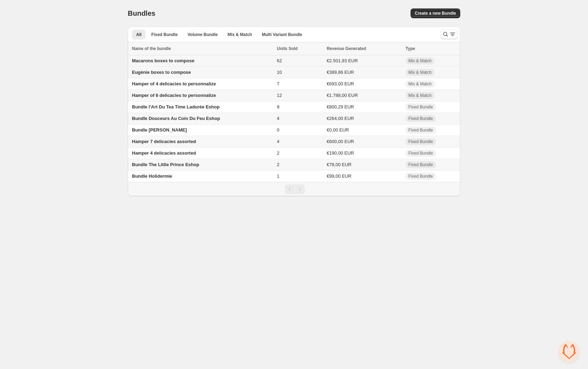 The image size is (588, 369). What do you see at coordinates (280, 72) in the screenshot?
I see `span: 10` at bounding box center [280, 72].